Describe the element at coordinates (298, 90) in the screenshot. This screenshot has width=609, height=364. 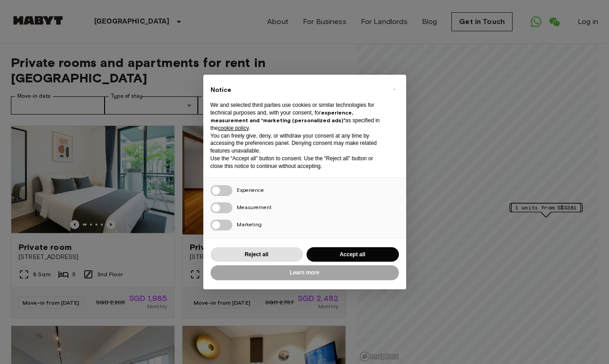
I see `h2: Notice` at that location.